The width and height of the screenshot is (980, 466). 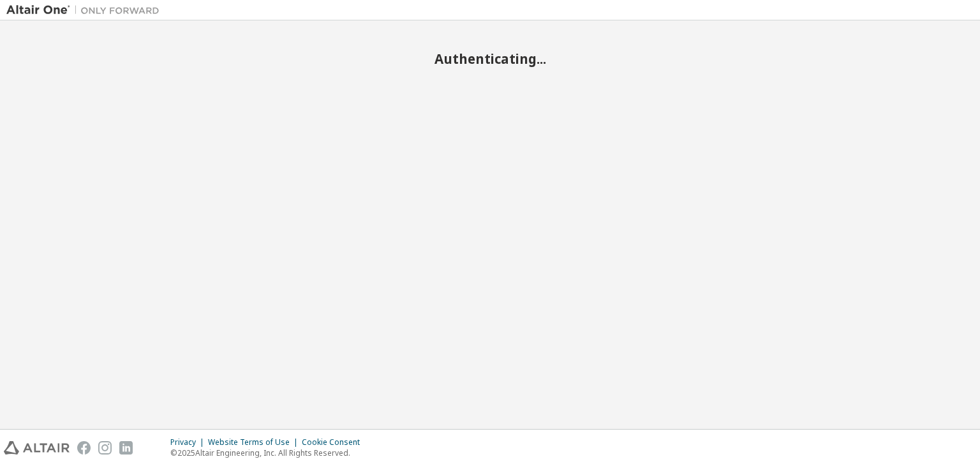 I want to click on div: Cookie Consent, so click(x=334, y=442).